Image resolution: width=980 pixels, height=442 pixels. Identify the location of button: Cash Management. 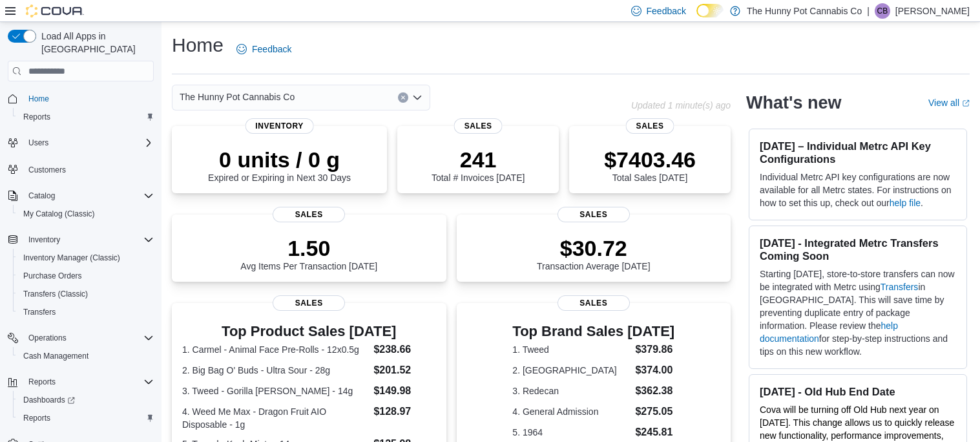
(86, 357).